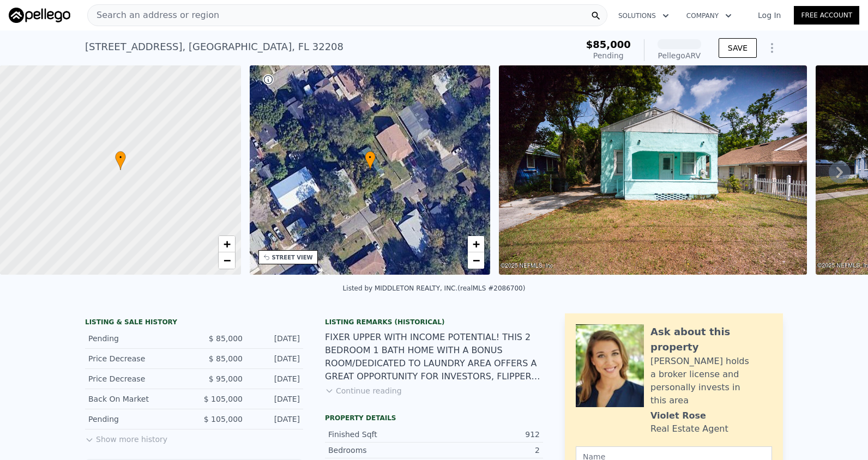 The image size is (868, 460). I want to click on a: Free Account, so click(826, 15).